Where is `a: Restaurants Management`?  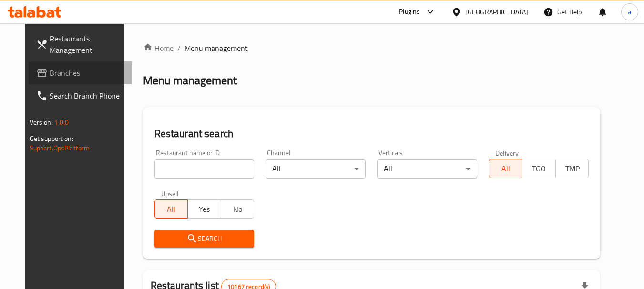
a: Restaurants Management is located at coordinates (81, 44).